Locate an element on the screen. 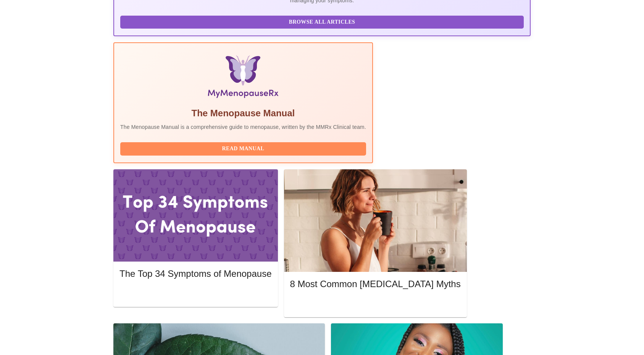 The image size is (644, 355). h5: The Menopause Manual is located at coordinates (243, 113).